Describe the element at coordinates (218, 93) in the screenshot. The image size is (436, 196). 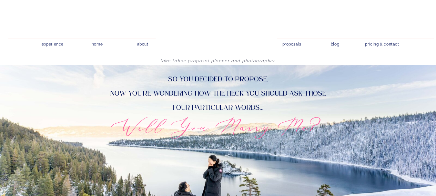
I see `p: So you decided to propose, now you're wondering how the heck you should ask those four particular...` at that location.